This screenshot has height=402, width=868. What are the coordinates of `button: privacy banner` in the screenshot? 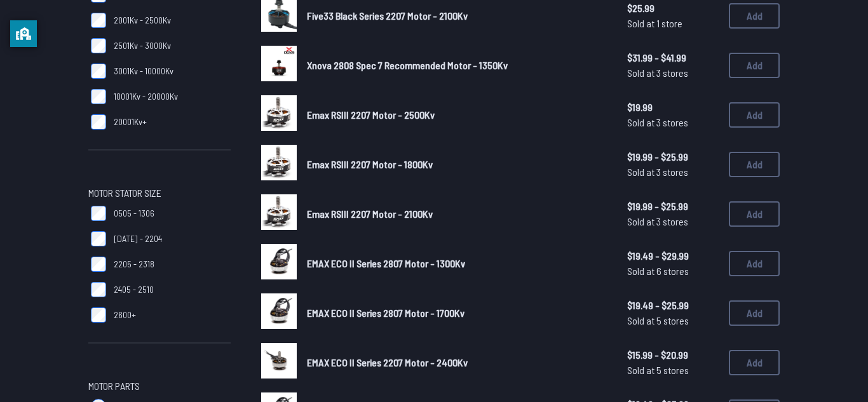 It's located at (23, 34).